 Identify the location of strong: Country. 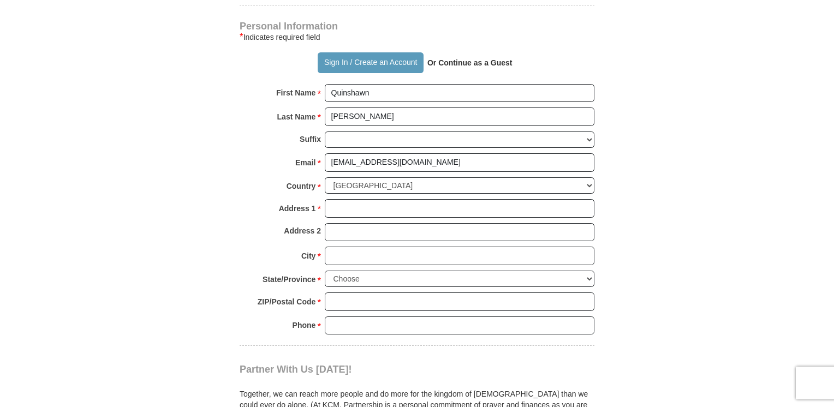
(301, 186).